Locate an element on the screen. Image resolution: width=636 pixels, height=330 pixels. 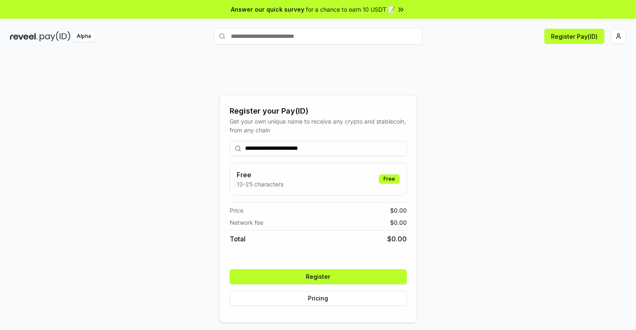
h3: Free is located at coordinates (260, 175).